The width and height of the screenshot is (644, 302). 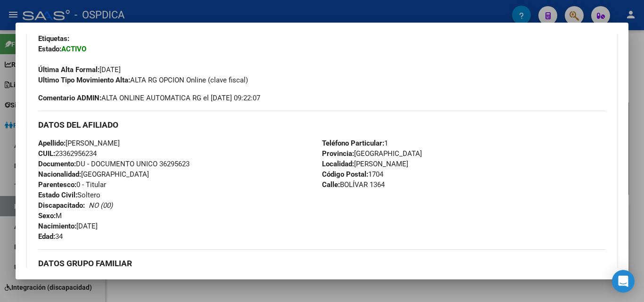 I want to click on strong: Teléfono Particular:, so click(x=353, y=143).